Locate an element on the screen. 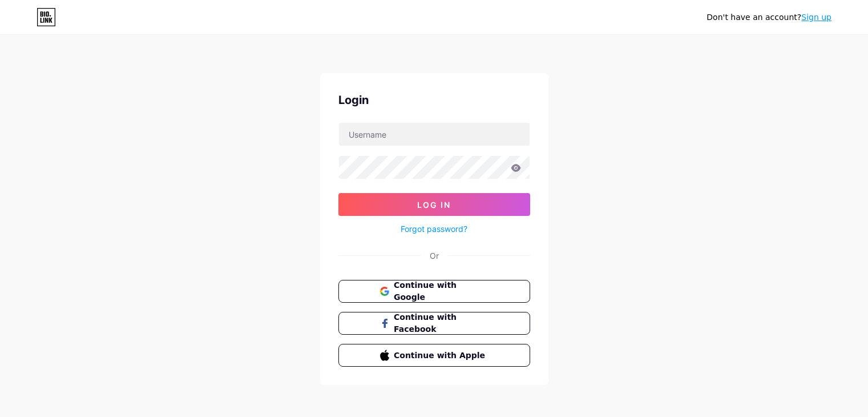 This screenshot has height=417, width=868. a: Forgot password? is located at coordinates (434, 229).